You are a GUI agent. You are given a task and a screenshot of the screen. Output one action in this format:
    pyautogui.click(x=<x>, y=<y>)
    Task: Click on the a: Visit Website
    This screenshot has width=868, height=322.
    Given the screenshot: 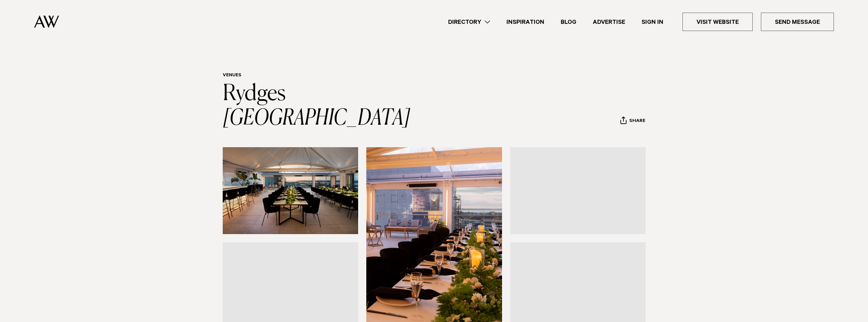 What is the action you would take?
    pyautogui.click(x=718, y=22)
    